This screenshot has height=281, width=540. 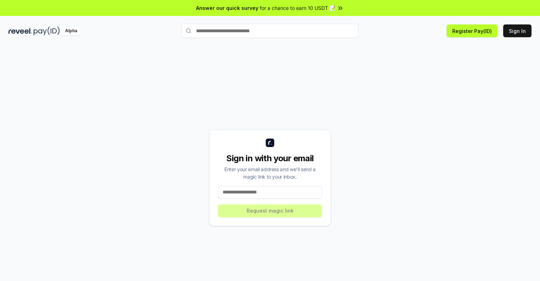 I want to click on div: Alpha, so click(x=71, y=31).